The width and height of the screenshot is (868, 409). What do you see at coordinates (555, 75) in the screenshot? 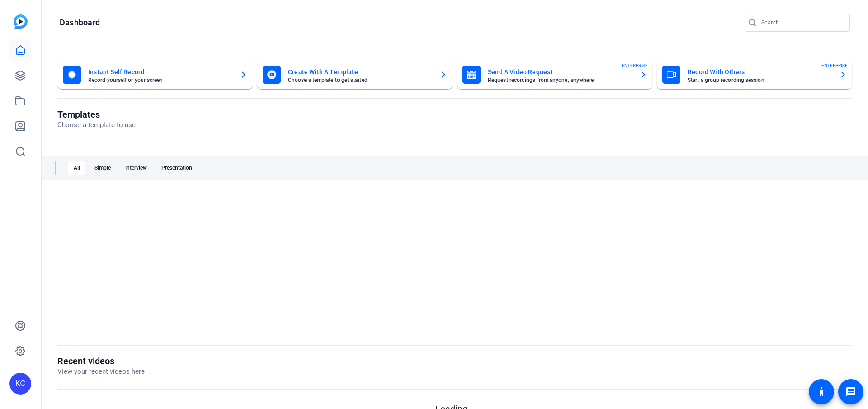
I see `button: Send A Video RequestRequest recordings from anyone, anywhereENTERPRISE` at bounding box center [555, 75].